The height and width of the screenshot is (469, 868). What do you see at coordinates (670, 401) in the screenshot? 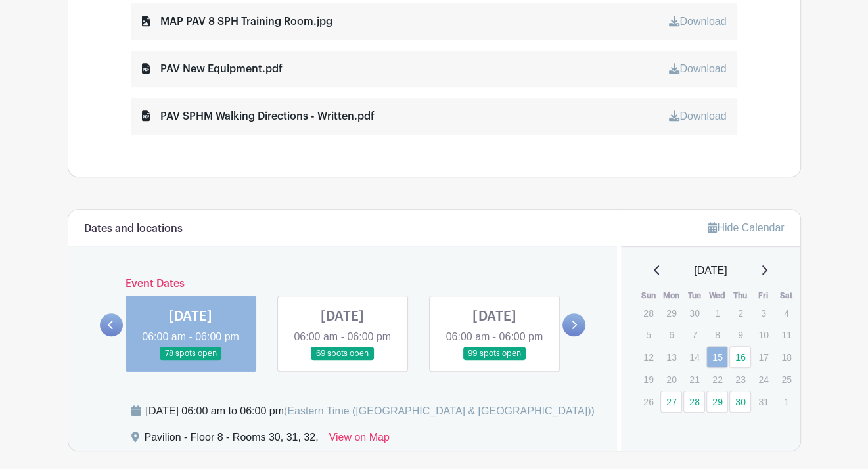
I see `a: 27` at bounding box center [670, 401].